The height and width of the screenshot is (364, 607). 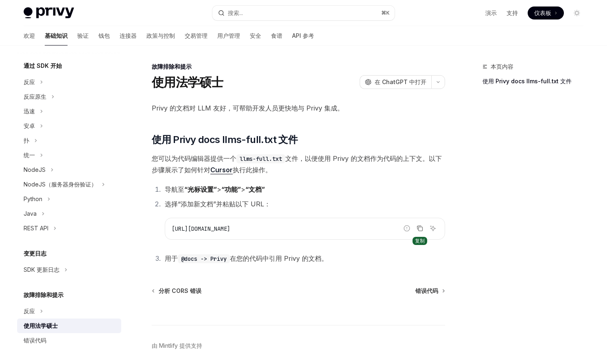 I want to click on a: 演示, so click(x=491, y=13).